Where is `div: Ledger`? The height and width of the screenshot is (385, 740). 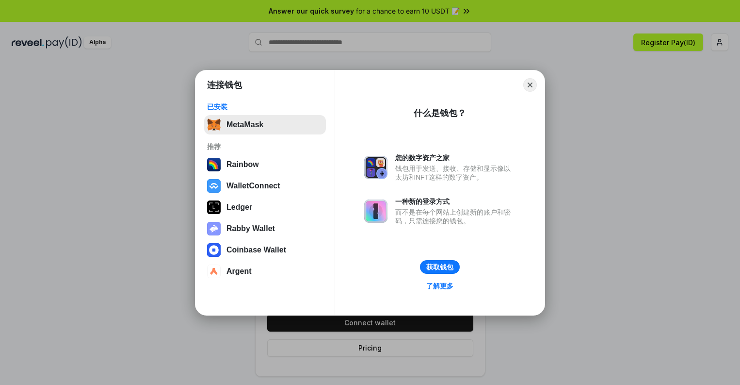 div: Ledger is located at coordinates (239, 207).